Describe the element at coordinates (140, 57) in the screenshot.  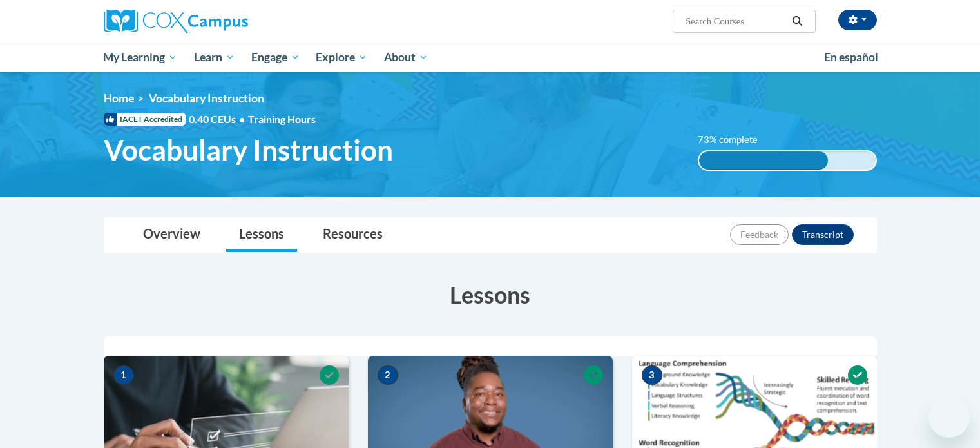
I see `span: My Learning` at that location.